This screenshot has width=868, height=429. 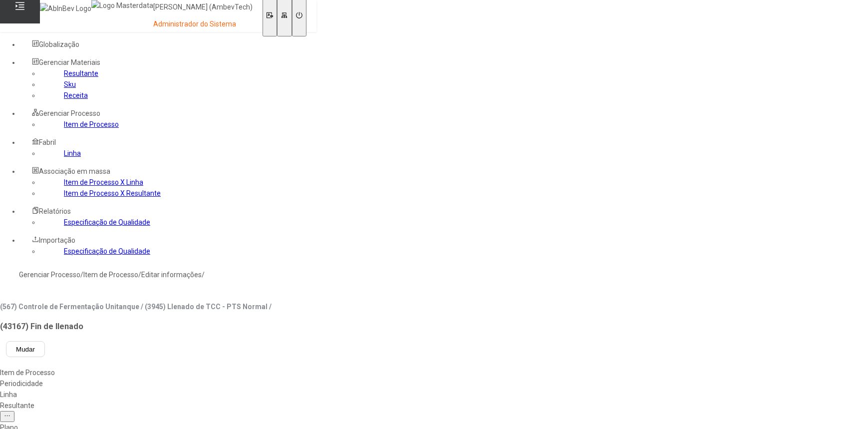 What do you see at coordinates (59, 45) in the screenshot?
I see `span: Globalização` at bounding box center [59, 45].